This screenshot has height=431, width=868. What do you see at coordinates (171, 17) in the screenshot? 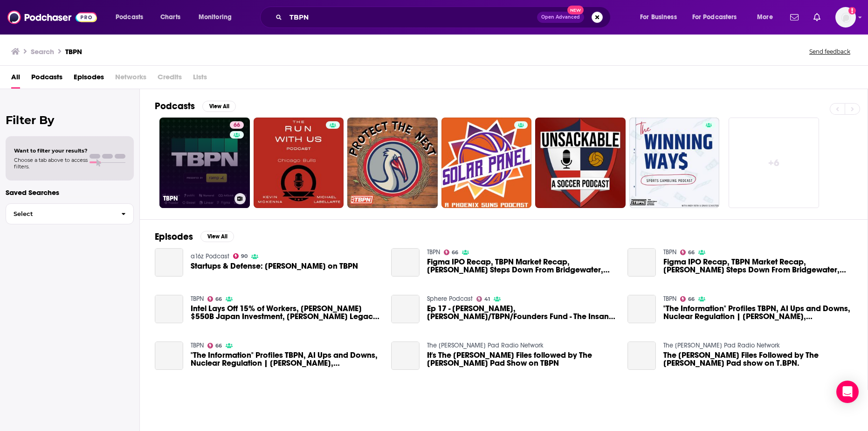
I see `a: Charts` at bounding box center [171, 17].